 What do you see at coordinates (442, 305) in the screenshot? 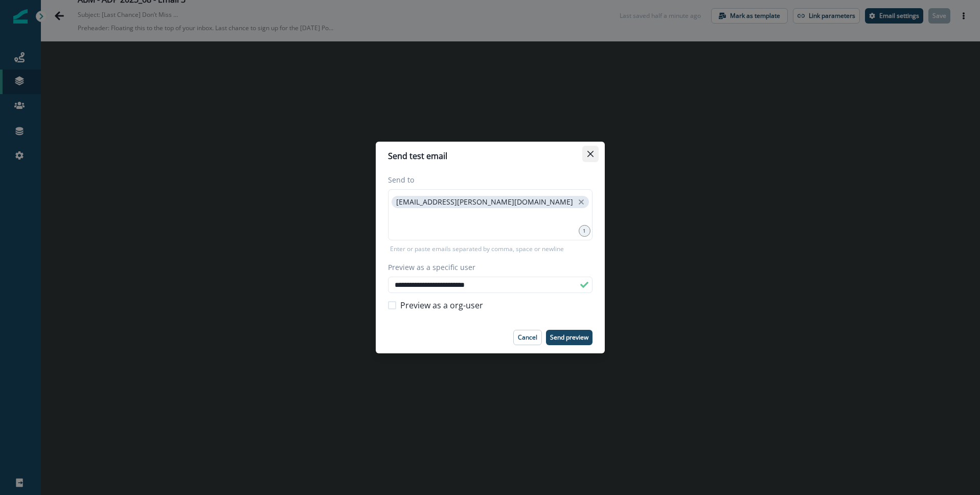
I see `span: Preview as a org-user` at bounding box center [442, 305].